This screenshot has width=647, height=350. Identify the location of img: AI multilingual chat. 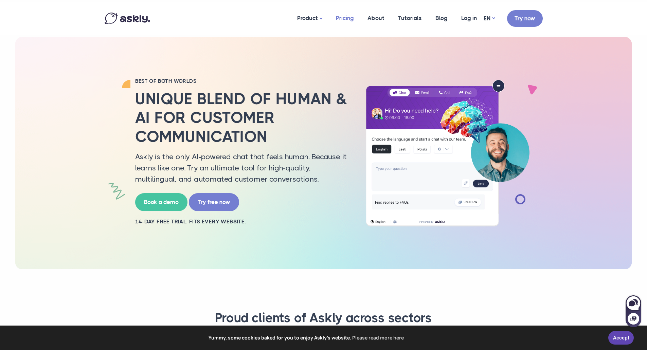
(447, 153).